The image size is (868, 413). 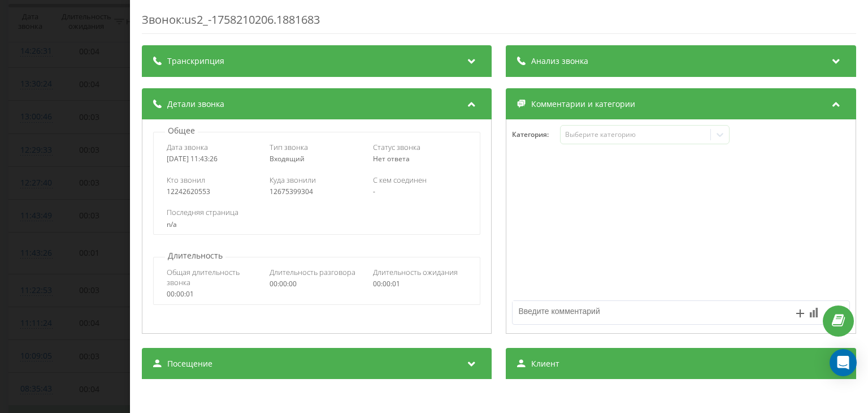 I want to click on p: Общее, so click(x=182, y=130).